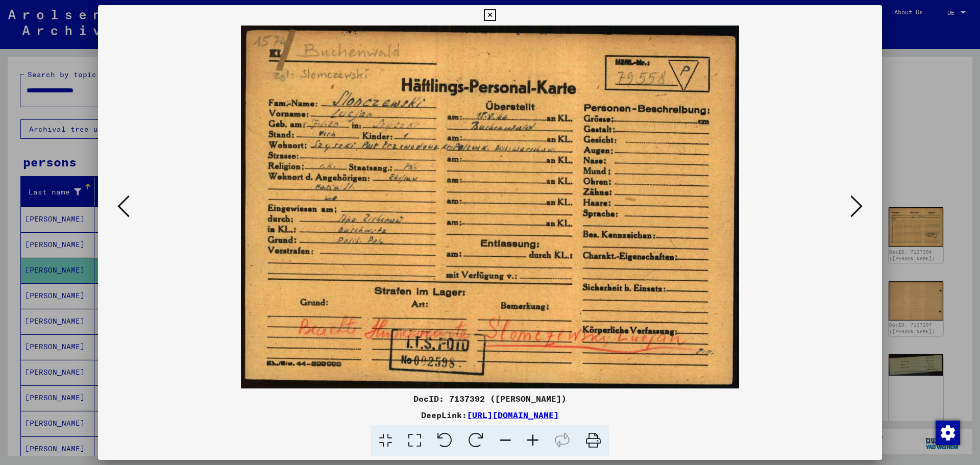 The width and height of the screenshot is (980, 465). I want to click on div: Change consent, so click(948, 432).